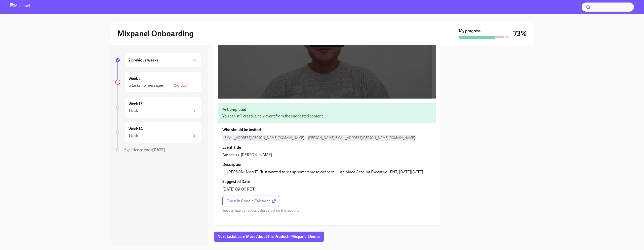 The width and height of the screenshot is (644, 250). I want to click on h2: Mixpanel Onboarding, so click(155, 33).